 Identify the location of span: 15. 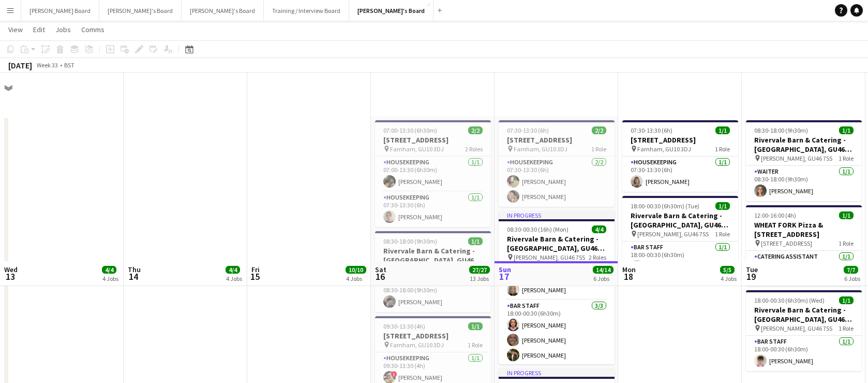
(254, 276).